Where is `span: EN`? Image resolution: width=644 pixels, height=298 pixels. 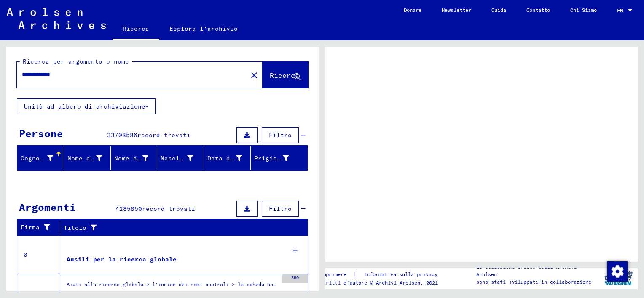 span: EN is located at coordinates (622, 10).